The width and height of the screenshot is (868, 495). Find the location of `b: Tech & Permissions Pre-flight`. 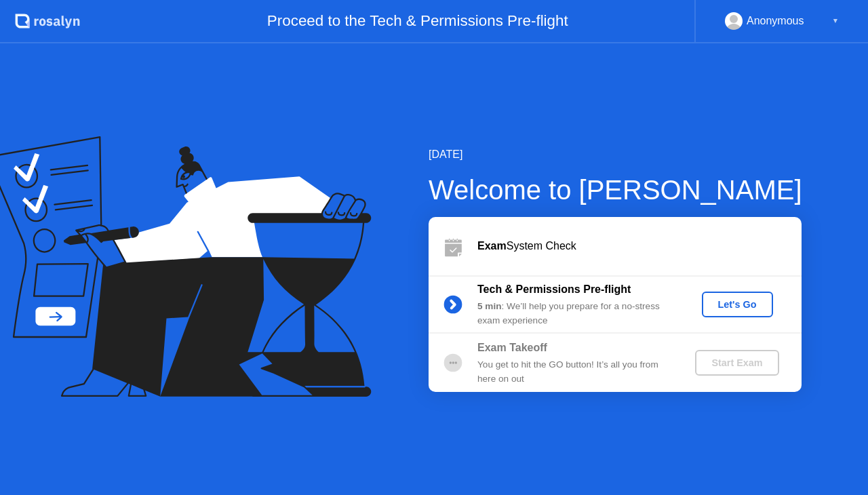

b: Tech & Permissions Pre-flight is located at coordinates (554, 289).